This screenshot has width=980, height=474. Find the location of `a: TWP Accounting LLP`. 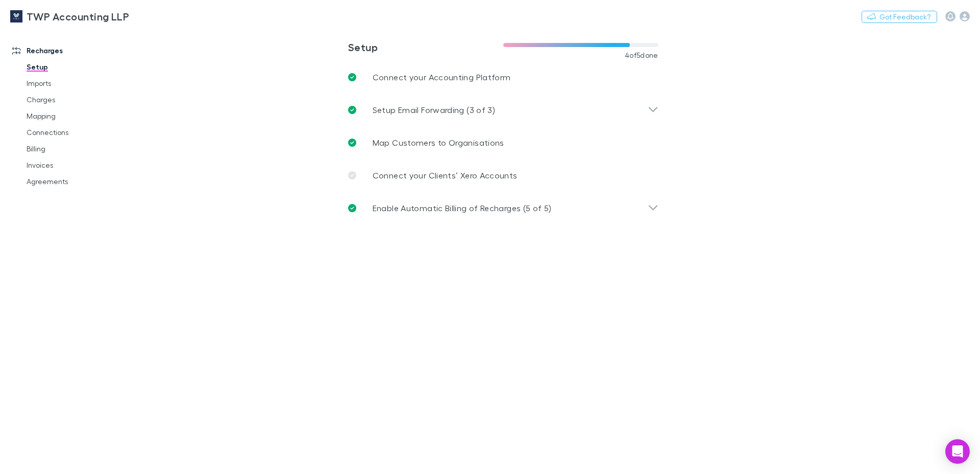

a: TWP Accounting LLP is located at coordinates (70, 16).